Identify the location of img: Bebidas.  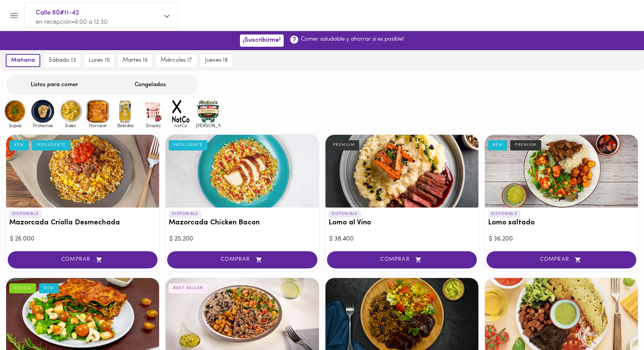
(125, 111).